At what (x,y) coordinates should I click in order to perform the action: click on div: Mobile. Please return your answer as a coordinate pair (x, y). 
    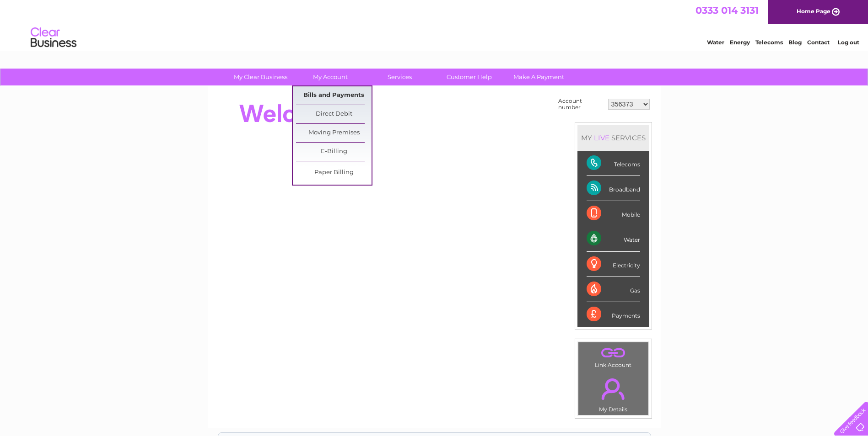
    Looking at the image, I should click on (613, 214).